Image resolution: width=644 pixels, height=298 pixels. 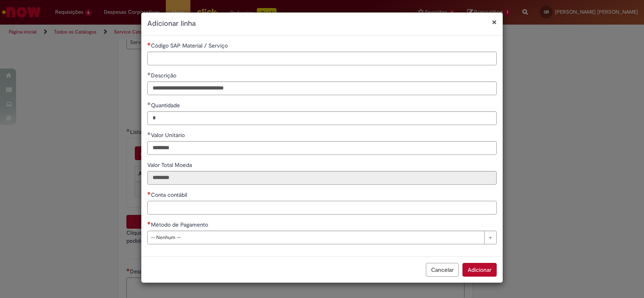 What do you see at coordinates (322, 178) in the screenshot?
I see `input: Valor Total Moeda` at bounding box center [322, 178].